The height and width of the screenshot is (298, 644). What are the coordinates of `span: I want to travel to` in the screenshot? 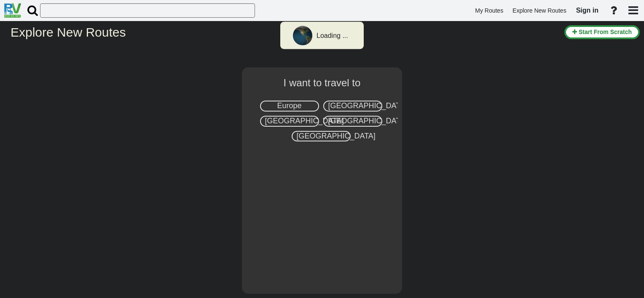 It's located at (322, 83).